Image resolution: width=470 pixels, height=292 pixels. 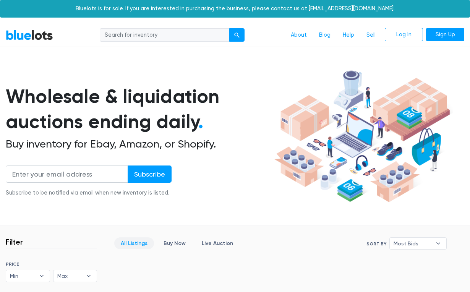 I want to click on label: Sort By, so click(x=376, y=244).